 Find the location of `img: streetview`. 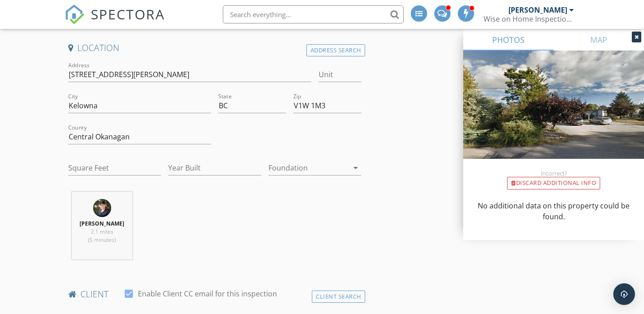

img: streetview is located at coordinates (554, 116).